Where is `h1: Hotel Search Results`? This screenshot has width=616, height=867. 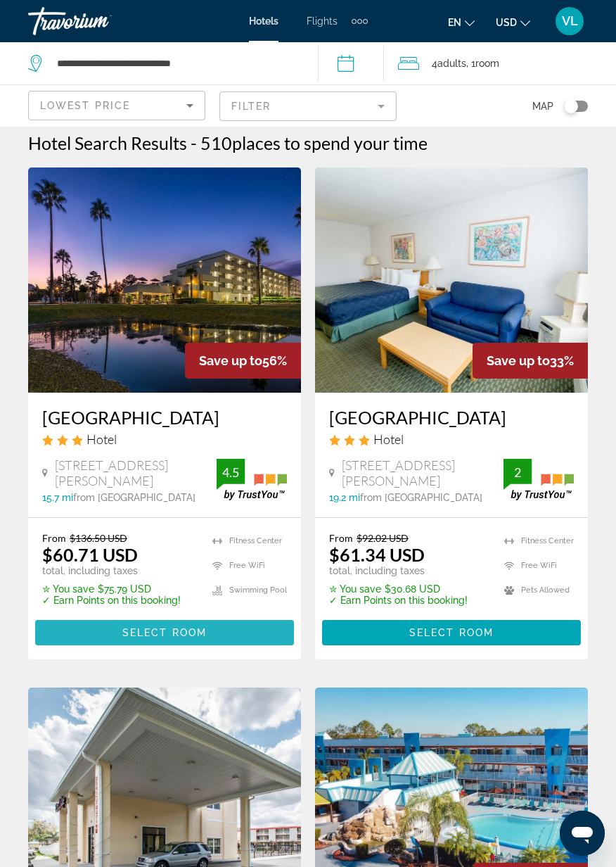
h1: Hotel Search Results is located at coordinates (108, 143).